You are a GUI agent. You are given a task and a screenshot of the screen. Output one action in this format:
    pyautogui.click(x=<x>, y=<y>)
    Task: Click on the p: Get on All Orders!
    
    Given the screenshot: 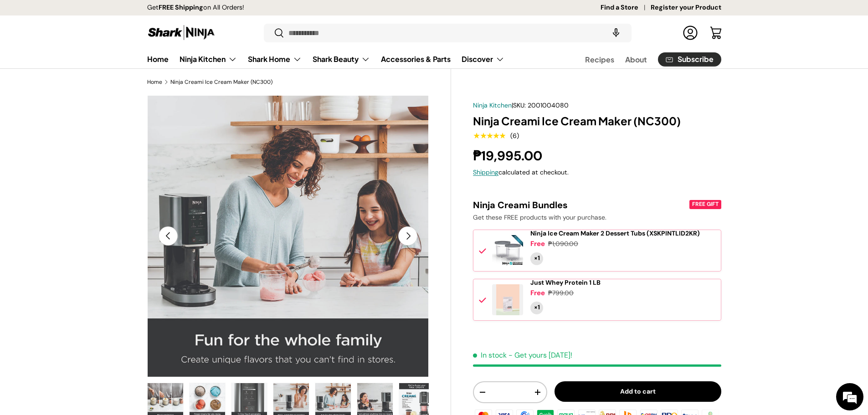 What is the action you would take?
    pyautogui.click(x=196, y=8)
    